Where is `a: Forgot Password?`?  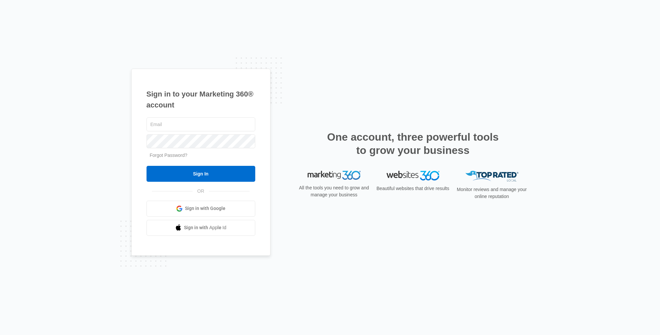 a: Forgot Password? is located at coordinates (169, 155).